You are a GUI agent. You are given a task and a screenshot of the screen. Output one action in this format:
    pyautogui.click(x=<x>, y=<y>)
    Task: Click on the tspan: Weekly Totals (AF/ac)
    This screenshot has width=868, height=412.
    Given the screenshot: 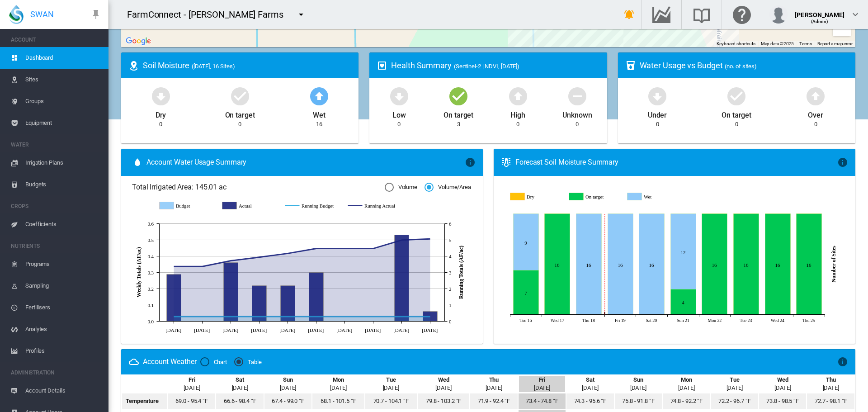 What is the action you would take?
    pyautogui.click(x=139, y=271)
    